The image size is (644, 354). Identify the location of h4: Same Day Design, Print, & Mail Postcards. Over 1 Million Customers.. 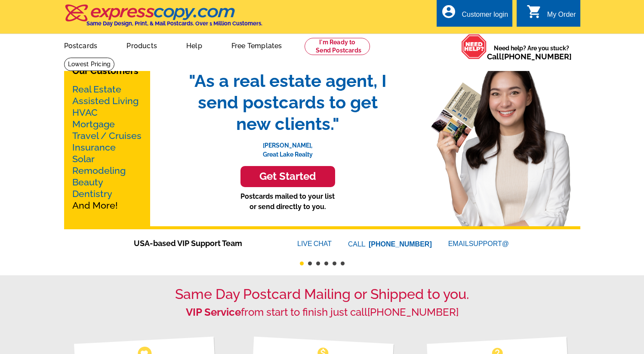
(175, 23).